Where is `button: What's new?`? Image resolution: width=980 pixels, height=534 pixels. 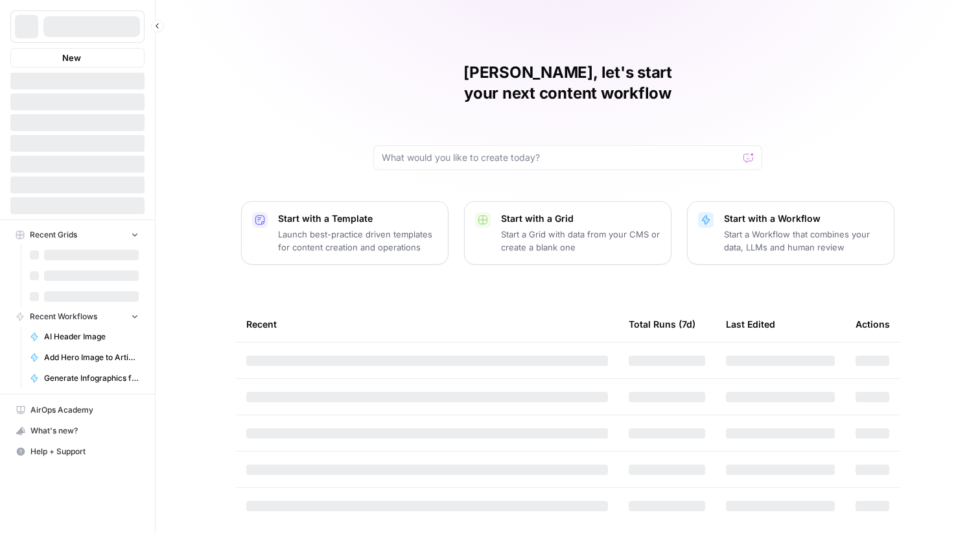
button: What's new? is located at coordinates (77, 430).